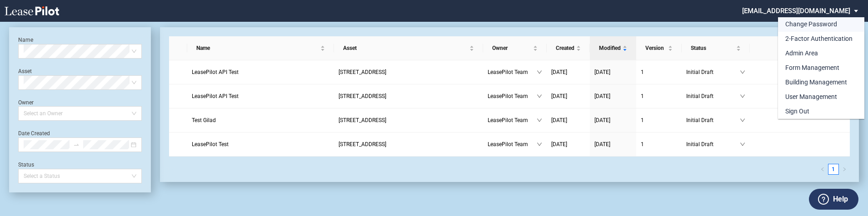  What do you see at coordinates (816, 83) in the screenshot?
I see `div: Building Management` at bounding box center [816, 83].